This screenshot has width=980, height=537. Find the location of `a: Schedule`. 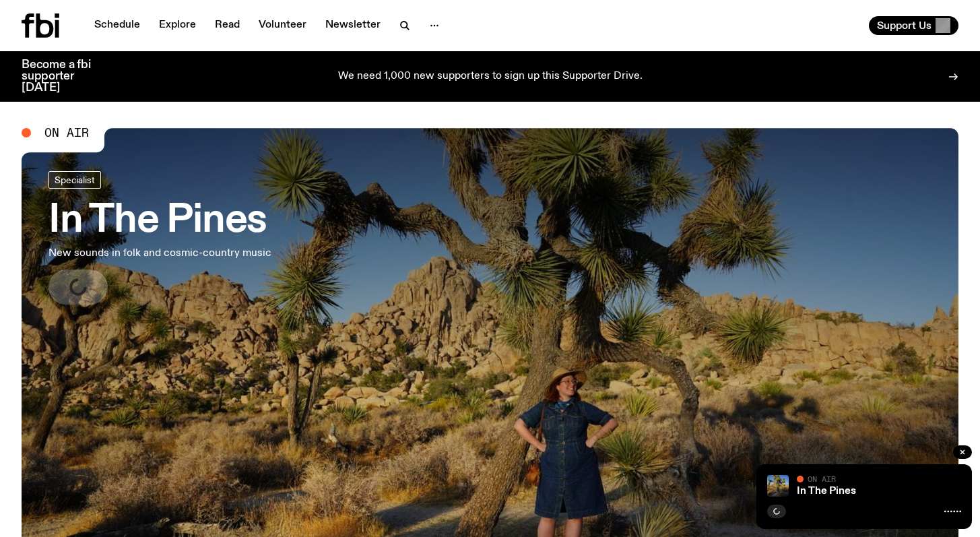

a: Schedule is located at coordinates (117, 26).